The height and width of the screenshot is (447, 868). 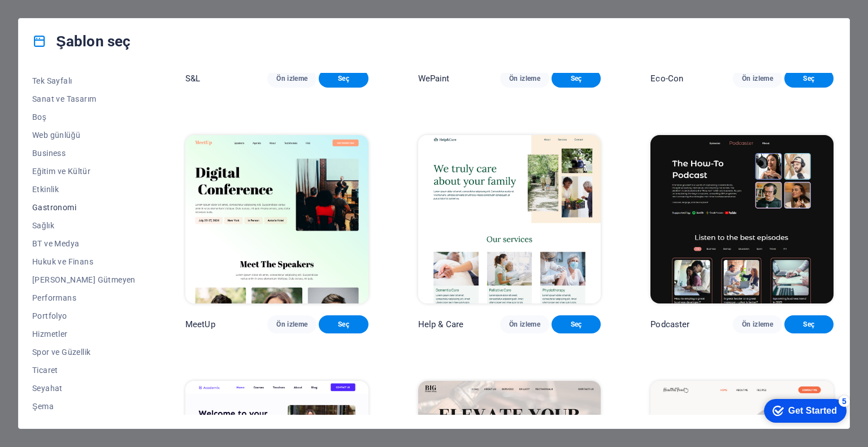 I want to click on span: Hizmetler, so click(x=84, y=334).